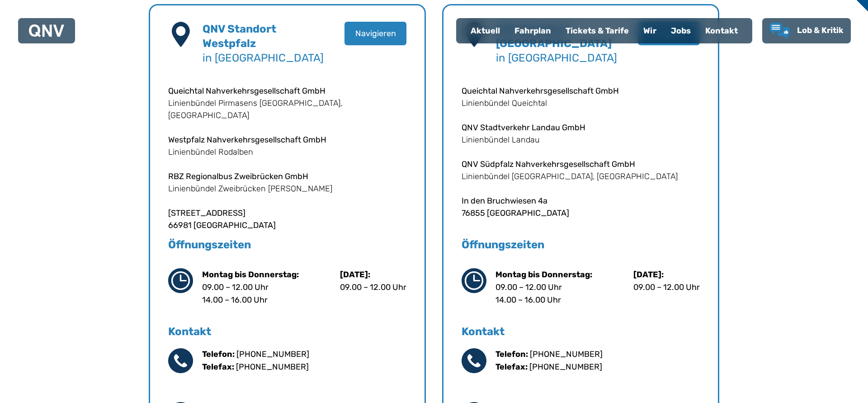 The width and height of the screenshot is (868, 403). Describe the element at coordinates (721, 31) in the screenshot. I see `a: Kontakt` at that location.